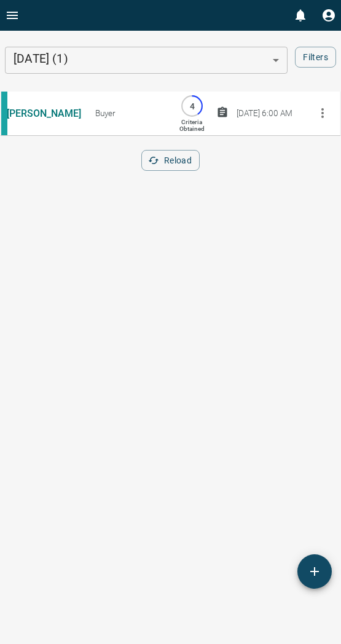 This screenshot has width=341, height=644. I want to click on button: Reload, so click(170, 161).